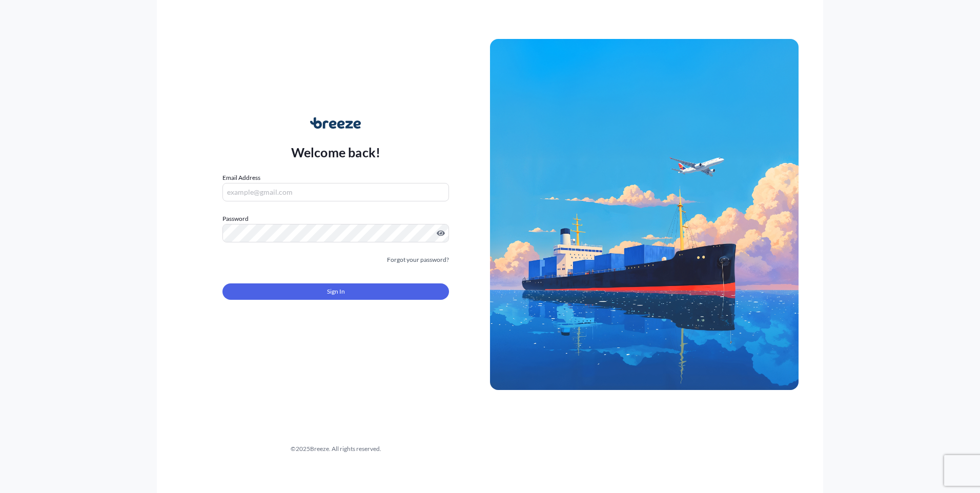 The width and height of the screenshot is (980, 493). Describe the element at coordinates (241, 178) in the screenshot. I see `label: Email Address` at that location.